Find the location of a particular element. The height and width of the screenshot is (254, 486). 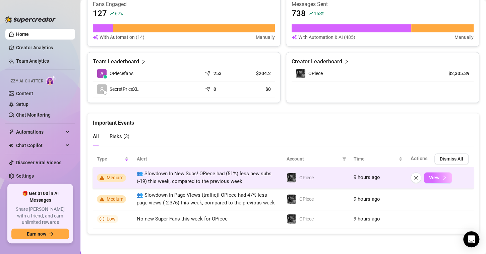

span: Account is located at coordinates (313, 159).